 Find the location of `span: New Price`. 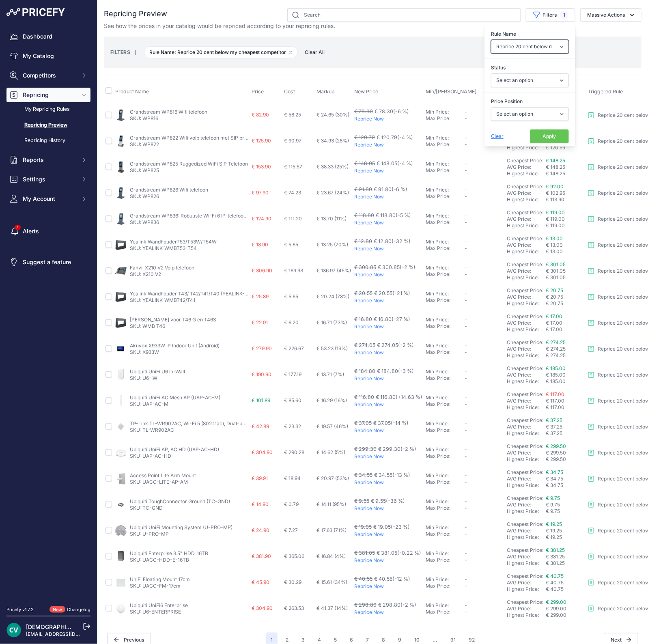

span: New Price is located at coordinates (366, 91).